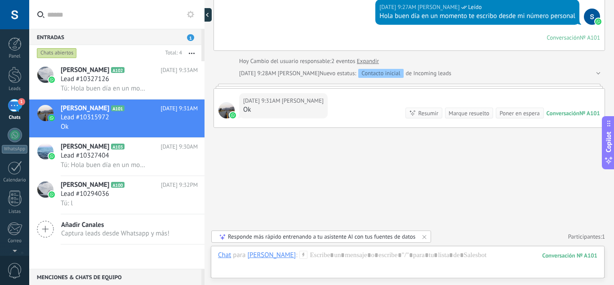 The height and width of the screenshot is (285, 614). I want to click on div: Responde más rápido entrenando a tu asistente AI con tus fuentes de datos, so click(322, 236).